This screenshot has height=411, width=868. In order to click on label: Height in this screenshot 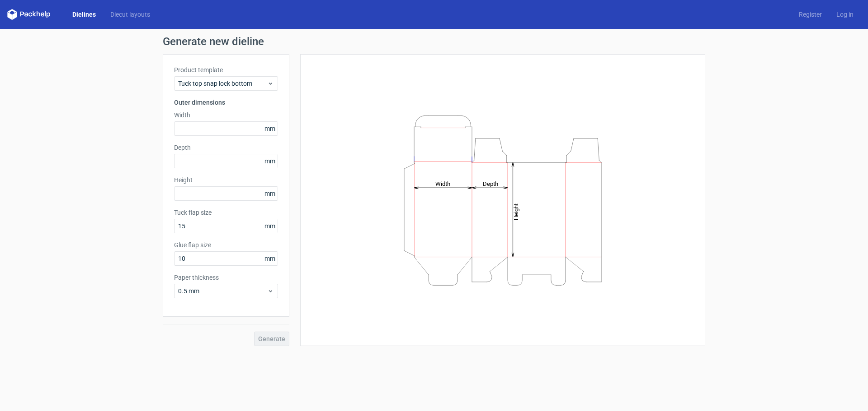, I will do `click(226, 180)`.